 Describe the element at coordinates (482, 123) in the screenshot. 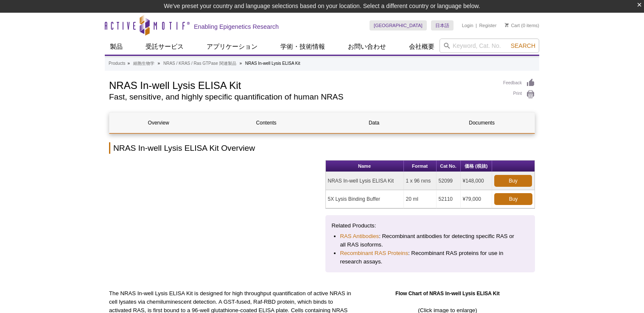

I see `a: Documents` at that location.